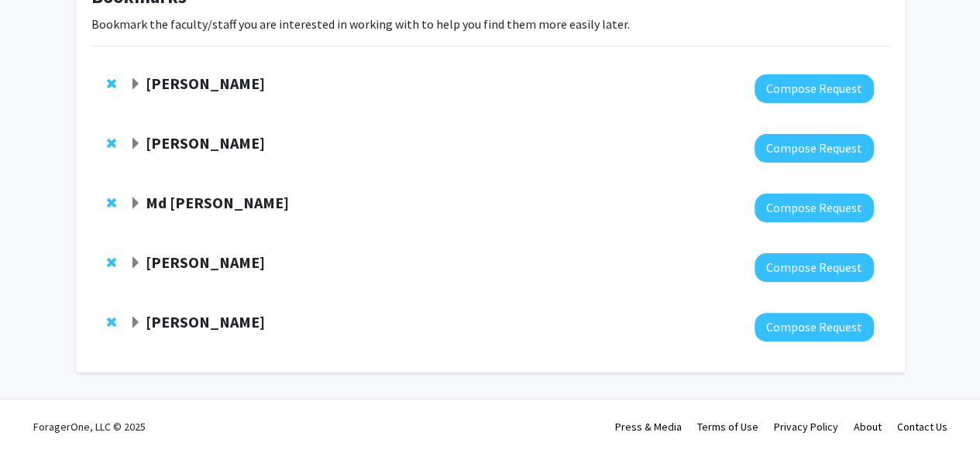 The width and height of the screenshot is (980, 453). What do you see at coordinates (815, 88) in the screenshot?
I see `button: Compose Request to Thomas Kampourakis` at bounding box center [815, 88].